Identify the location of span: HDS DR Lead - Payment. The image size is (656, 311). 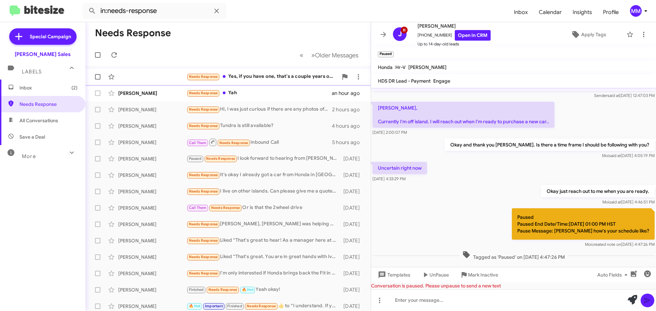
(404, 81).